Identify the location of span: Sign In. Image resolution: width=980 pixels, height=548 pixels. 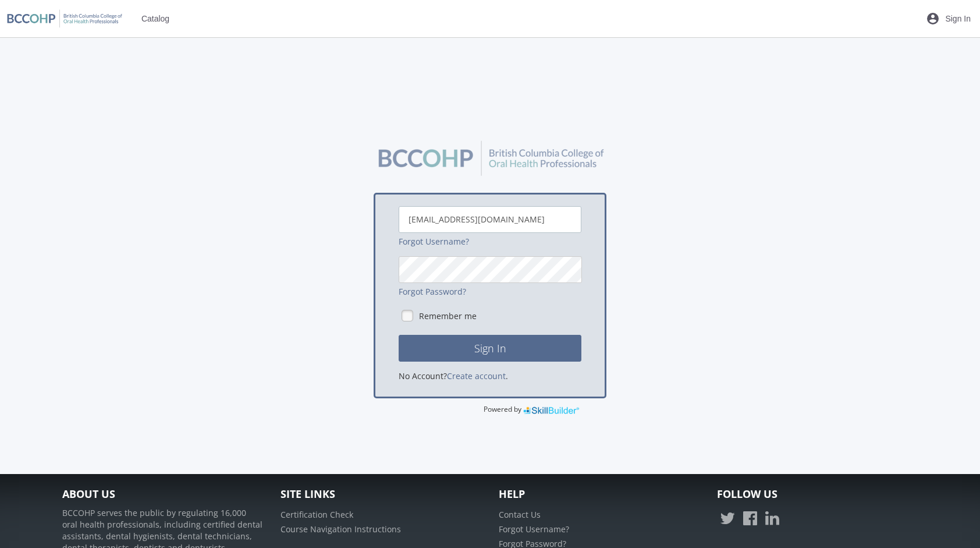
(958, 19).